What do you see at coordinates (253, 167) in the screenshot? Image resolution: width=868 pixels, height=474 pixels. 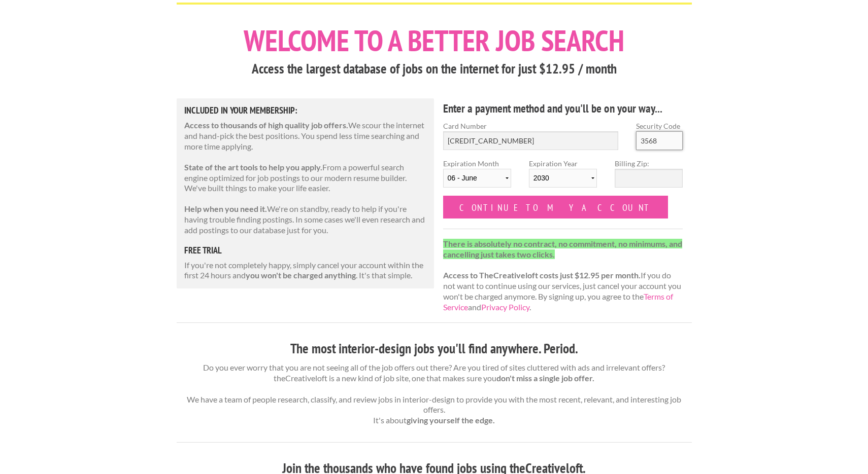 I see `strong: State of the art tools to help you apply.` at bounding box center [253, 167].